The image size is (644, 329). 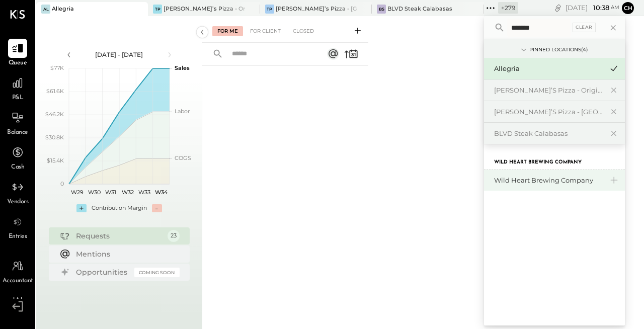 I want to click on a: Queue, so click(x=18, y=54).